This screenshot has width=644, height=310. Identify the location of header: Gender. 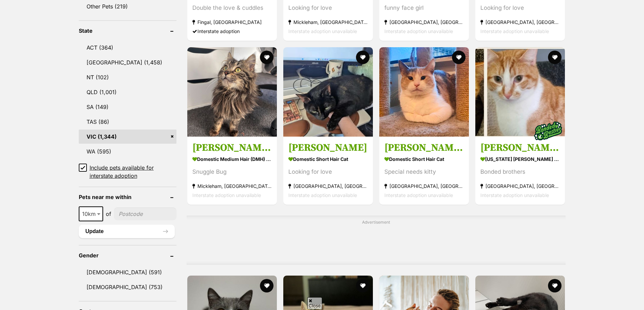
(127, 255).